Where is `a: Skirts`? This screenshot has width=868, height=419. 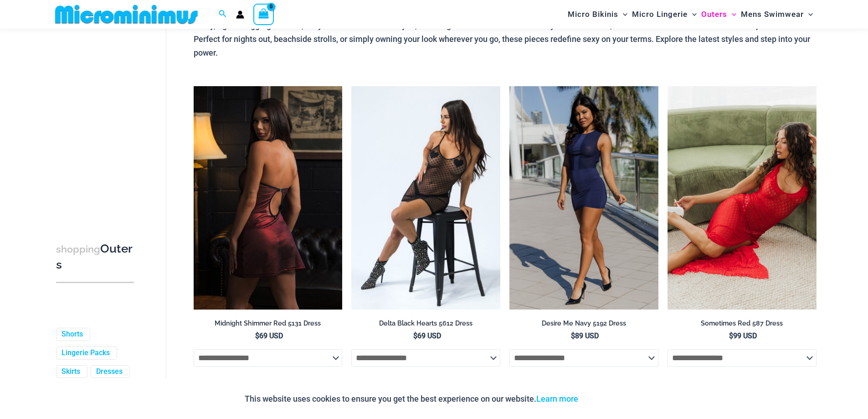 a: Skirts is located at coordinates (71, 372).